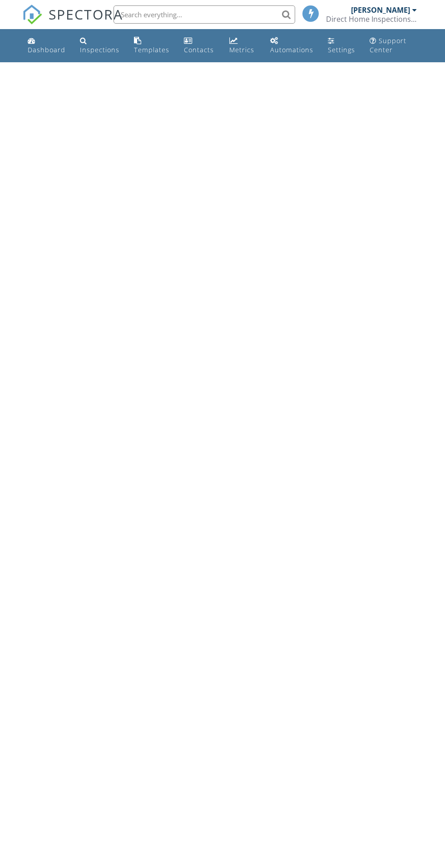  I want to click on a: Settings, so click(342, 46).